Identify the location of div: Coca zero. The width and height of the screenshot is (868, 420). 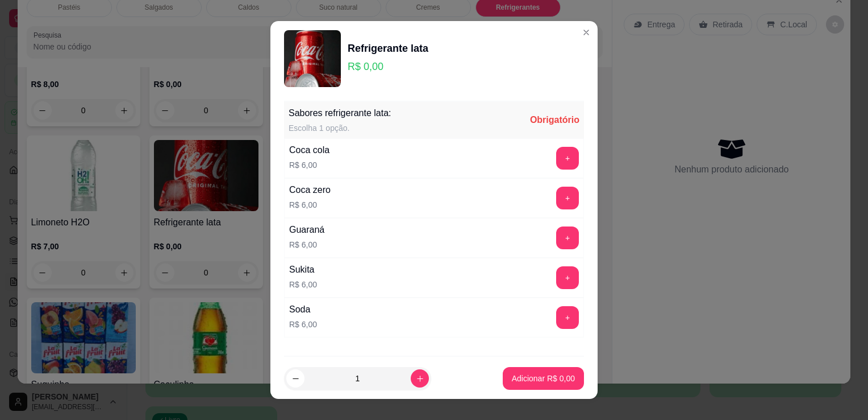
(310, 190).